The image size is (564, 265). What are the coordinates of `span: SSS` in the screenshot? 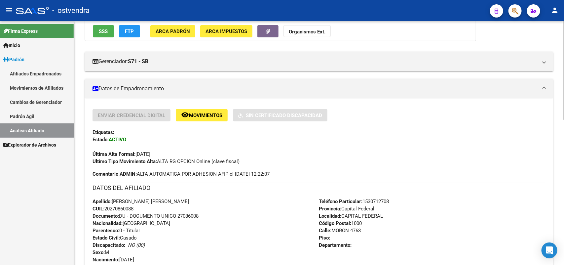 It's located at (103, 31).